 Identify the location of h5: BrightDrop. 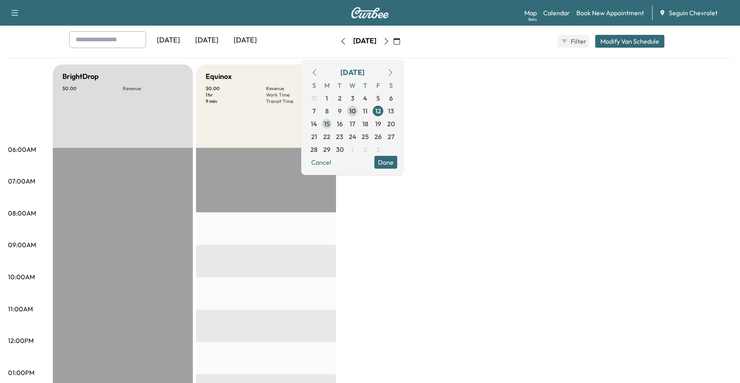
(80, 76).